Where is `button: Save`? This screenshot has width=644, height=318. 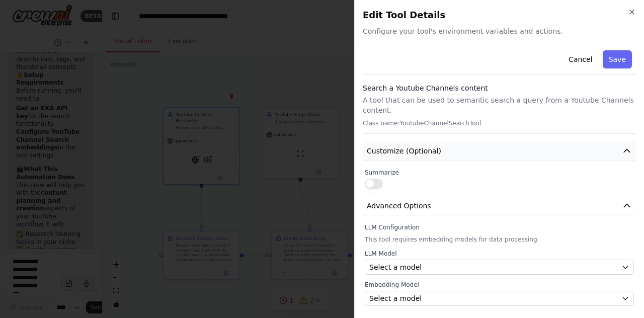
button: Save is located at coordinates (618, 60).